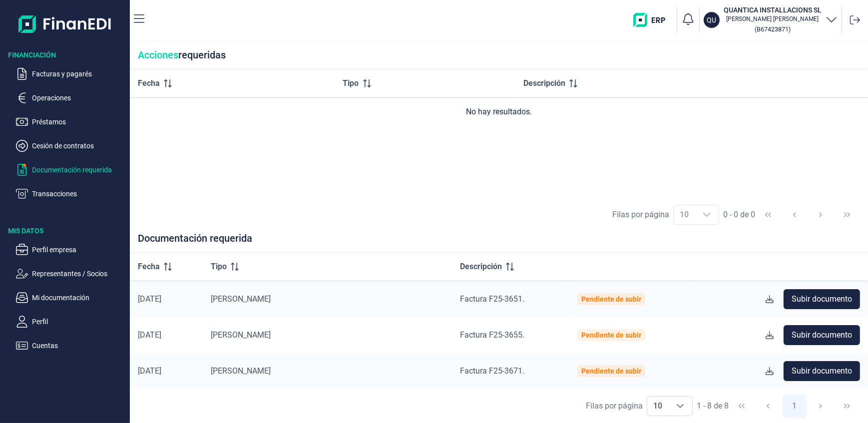 Image resolution: width=868 pixels, height=423 pixels. I want to click on p: Perfil empresa, so click(79, 250).